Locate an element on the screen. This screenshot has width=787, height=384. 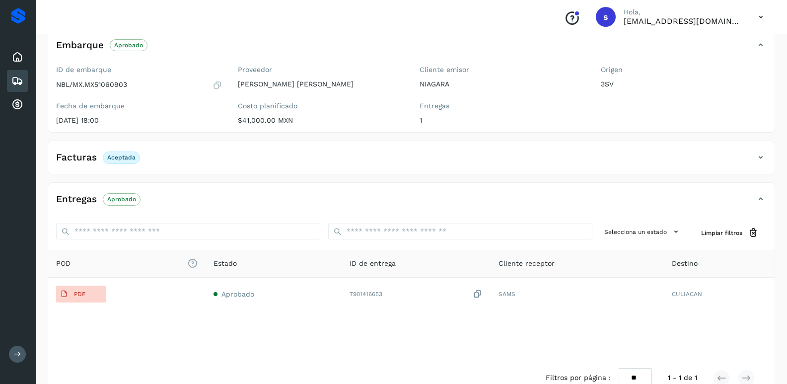
span: Estado is located at coordinates (225, 263).